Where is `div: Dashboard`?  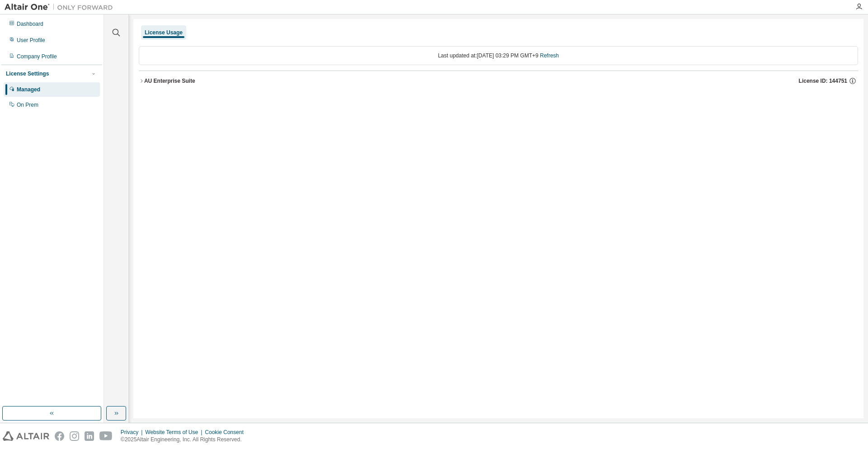
div: Dashboard is located at coordinates (30, 24).